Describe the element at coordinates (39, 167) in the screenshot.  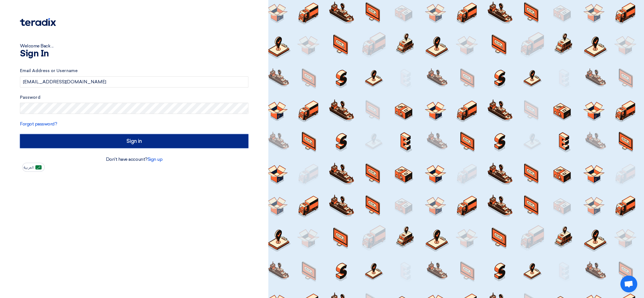
I see `img: ar-AR.png` at that location.